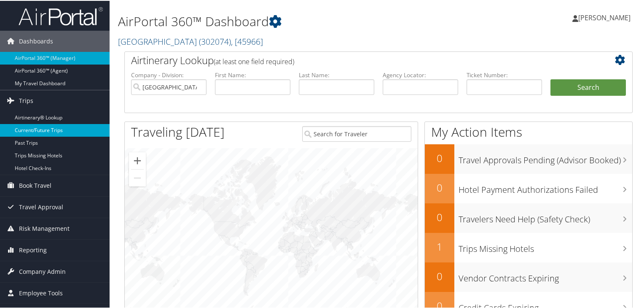 Image resolution: width=644 pixels, height=308 pixels. What do you see at coordinates (357, 60) in the screenshot?
I see `h2: Airtinerary Lookup` at bounding box center [357, 60].